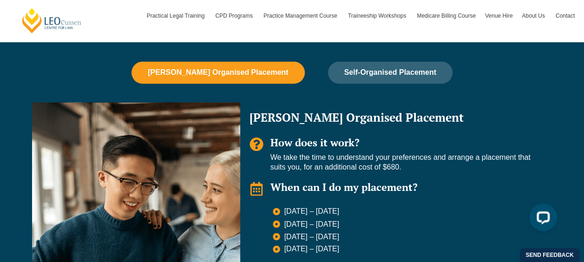  Describe the element at coordinates (315, 142) in the screenshot. I see `span: How does it work?` at that location.